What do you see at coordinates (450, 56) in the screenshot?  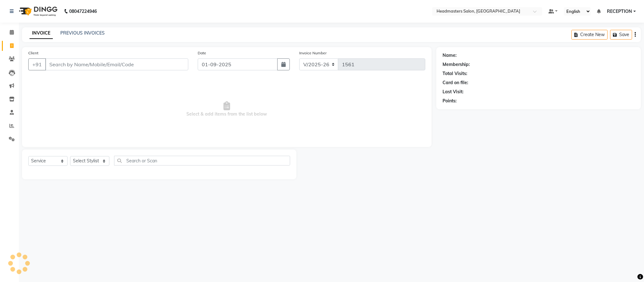 I see `div: Name:` at bounding box center [450, 56].